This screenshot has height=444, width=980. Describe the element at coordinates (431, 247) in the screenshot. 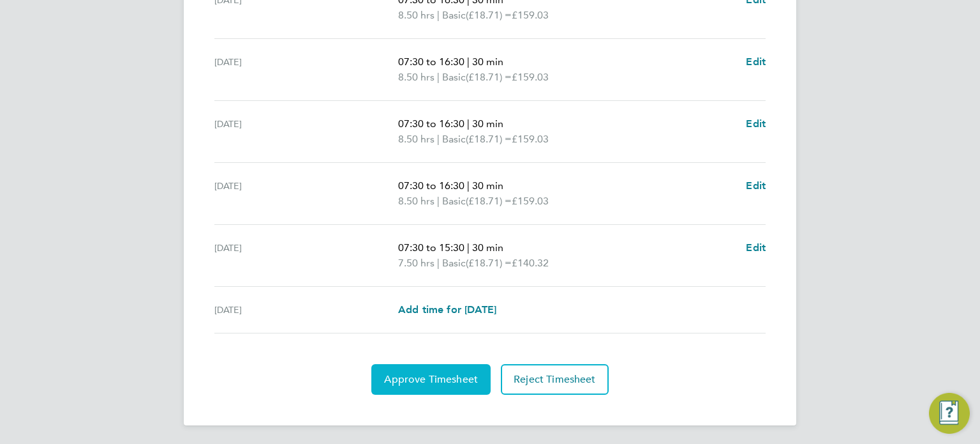

I see `span: 07:30 to 15:30` at that location.